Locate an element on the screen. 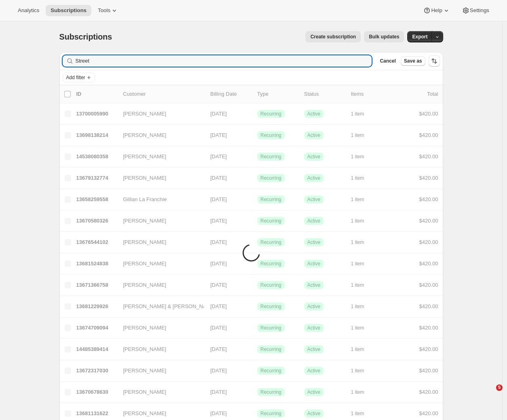 The width and height of the screenshot is (507, 420). button: Bulk updates is located at coordinates (384, 37).